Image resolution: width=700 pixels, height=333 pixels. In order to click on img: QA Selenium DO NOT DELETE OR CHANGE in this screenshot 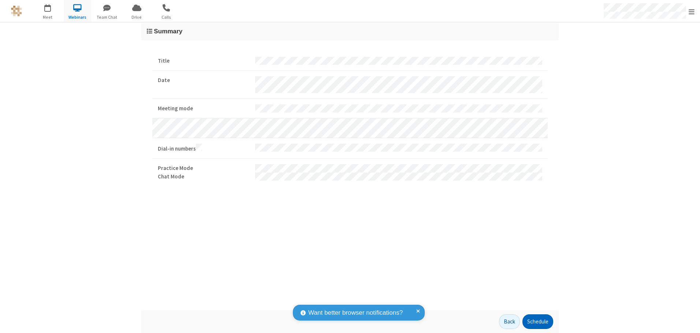, I will do `click(16, 11)`.